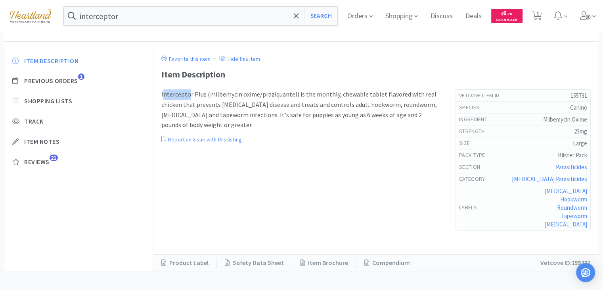 This screenshot has width=603, height=290. What do you see at coordinates (483, 96) in the screenshot?
I see `h6: Vetcove Item Id` at bounding box center [483, 96].